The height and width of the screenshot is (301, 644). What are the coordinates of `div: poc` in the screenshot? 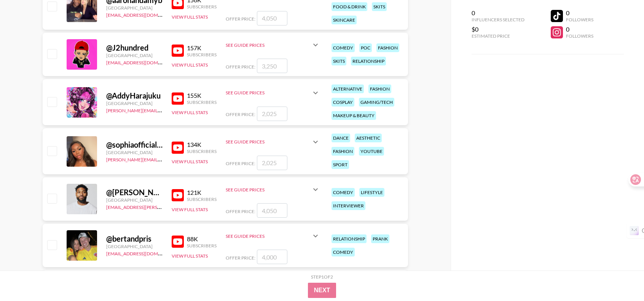 It's located at (365, 47).